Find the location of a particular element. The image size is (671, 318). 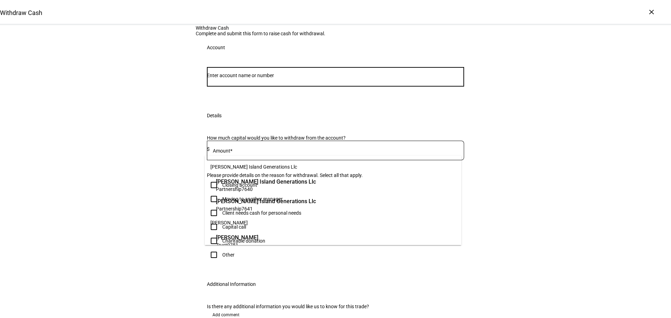

div: How much capital would you like to withdraw from the account? is located at coordinates (335, 138).